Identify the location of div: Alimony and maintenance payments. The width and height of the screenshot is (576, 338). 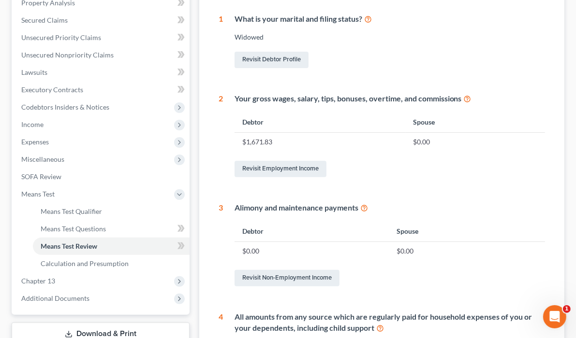
(390, 208).